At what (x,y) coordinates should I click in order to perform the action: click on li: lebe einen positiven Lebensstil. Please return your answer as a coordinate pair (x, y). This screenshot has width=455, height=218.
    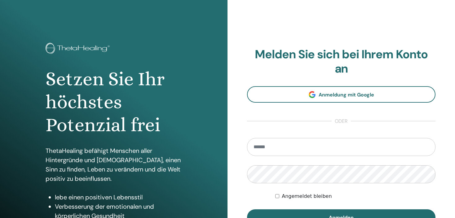
    Looking at the image, I should click on (118, 197).